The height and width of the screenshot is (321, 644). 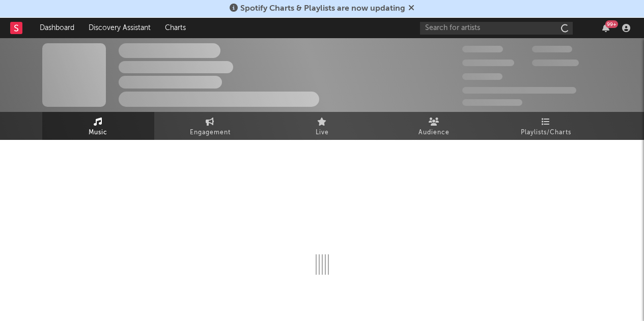 I want to click on a: Live, so click(x=322, y=126).